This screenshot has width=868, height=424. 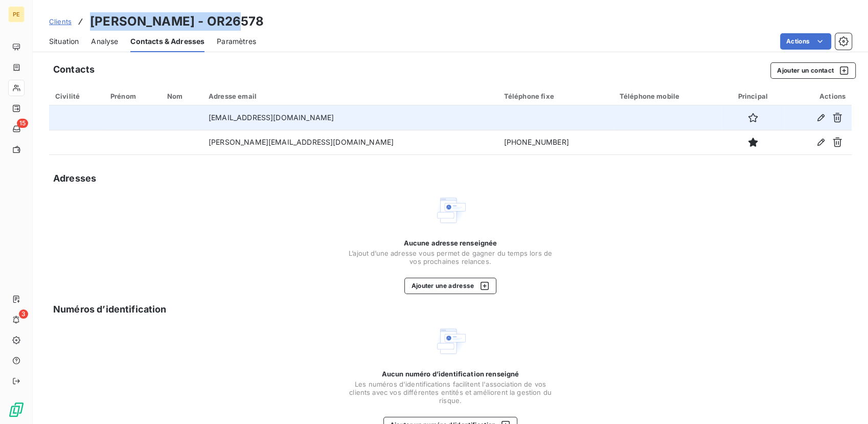 What do you see at coordinates (806, 41) in the screenshot?
I see `button: Actions` at bounding box center [806, 41].